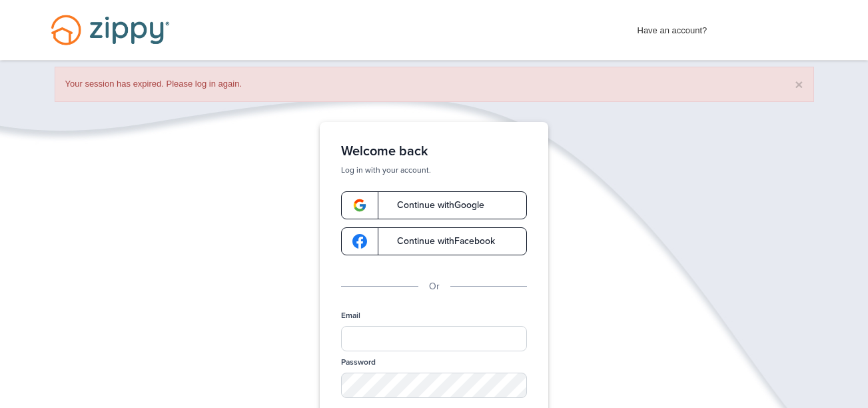 This screenshot has width=868, height=408. Describe the element at coordinates (434, 242) in the screenshot. I see `a: google-logoContinue withFacebook` at that location.